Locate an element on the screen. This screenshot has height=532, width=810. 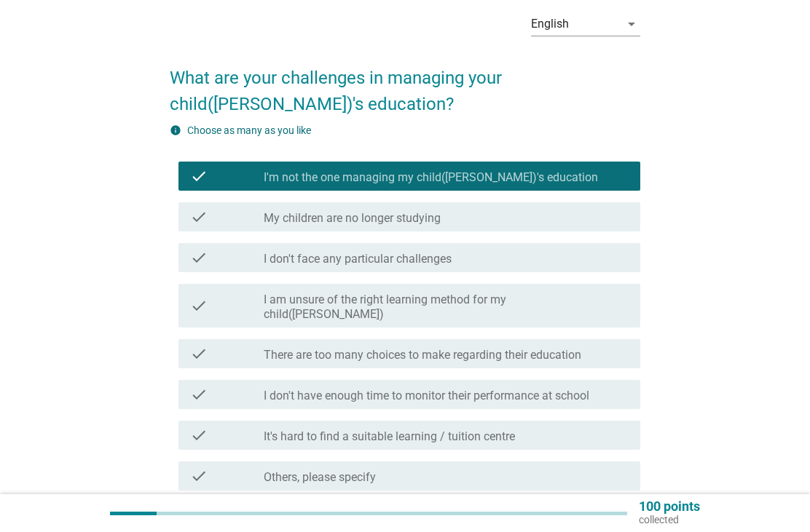
div: English is located at coordinates (549, 24).